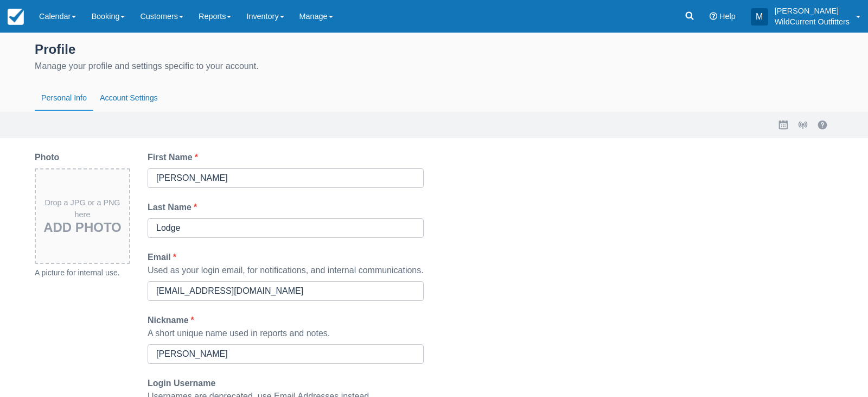 The width and height of the screenshot is (868, 397). Describe the element at coordinates (129, 98) in the screenshot. I see `button: Account Settings` at that location.